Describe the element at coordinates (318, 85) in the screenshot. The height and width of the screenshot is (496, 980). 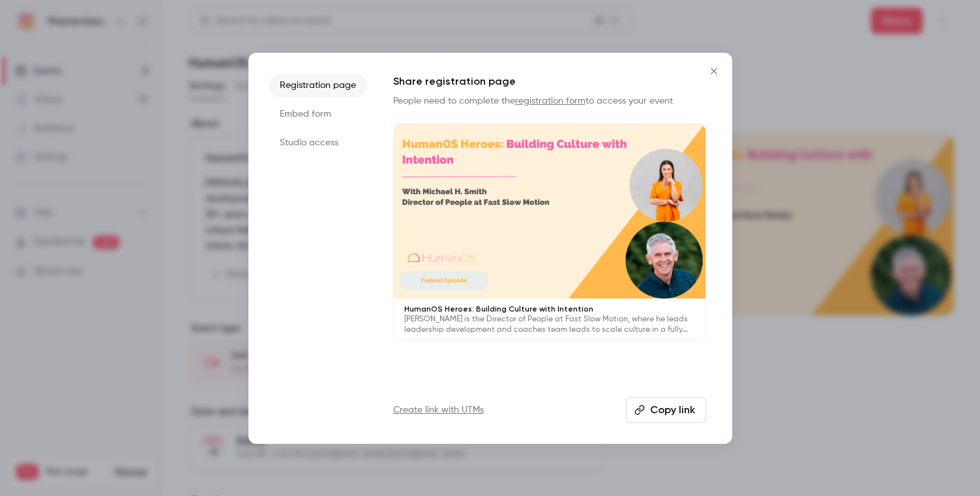
I see `li: Registration page` at that location.